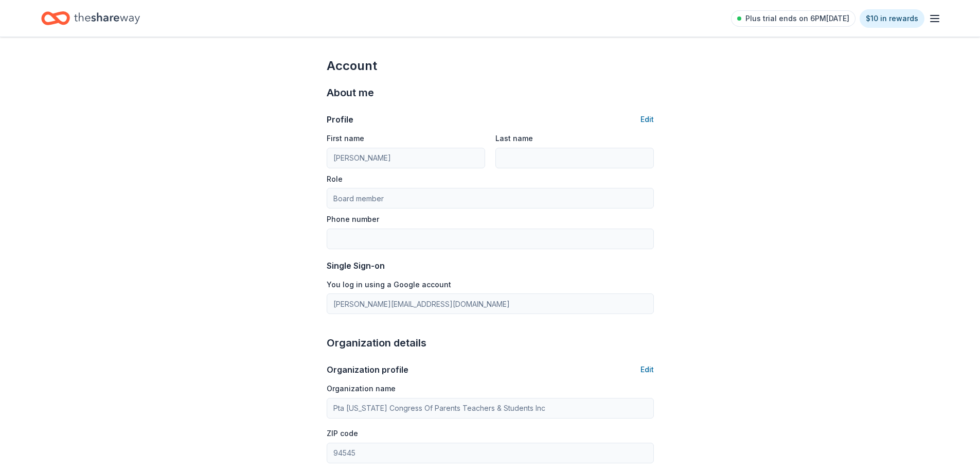 This screenshot has height=469, width=980. Describe the element at coordinates (490, 93) in the screenshot. I see `div: About me` at that location.